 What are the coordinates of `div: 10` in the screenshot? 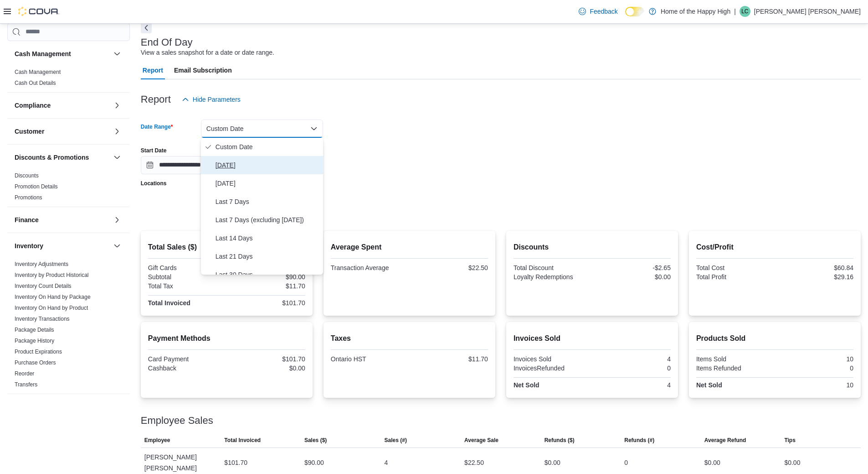 It's located at (815, 359).